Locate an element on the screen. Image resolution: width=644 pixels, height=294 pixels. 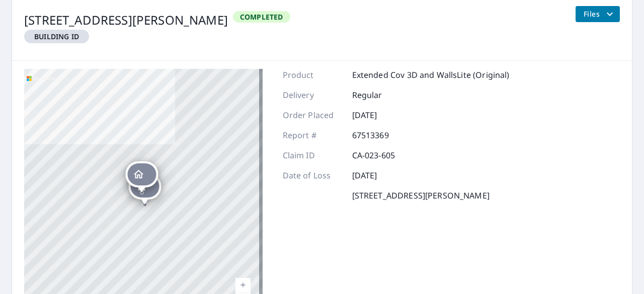
span: Completed is located at coordinates (262, 17).